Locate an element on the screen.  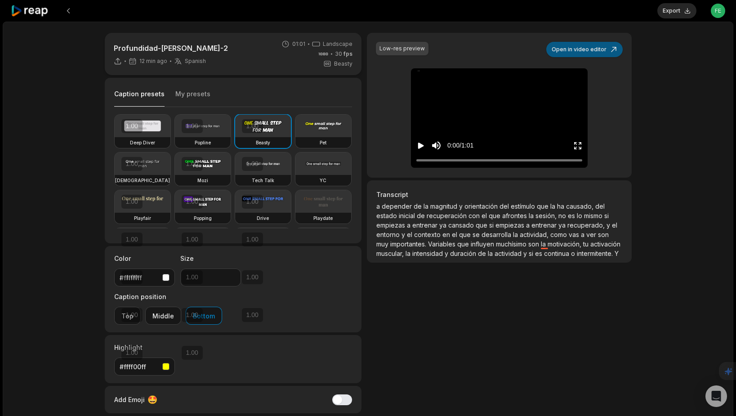
button: Play video is located at coordinates (421, 145).